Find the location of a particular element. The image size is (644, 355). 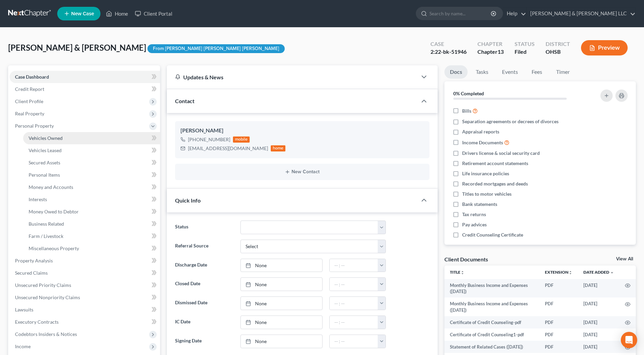

span: Retirement account statements is located at coordinates (495, 163).